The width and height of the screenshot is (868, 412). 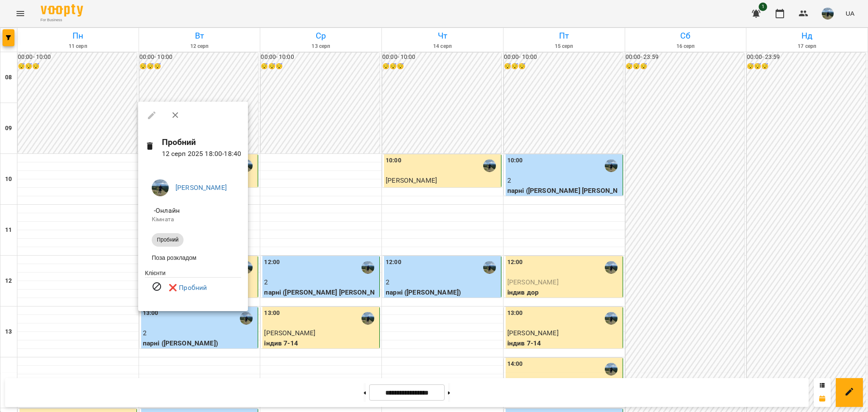 What do you see at coordinates (193, 285) in the screenshot?
I see `ul: Клієнти` at bounding box center [193, 285].